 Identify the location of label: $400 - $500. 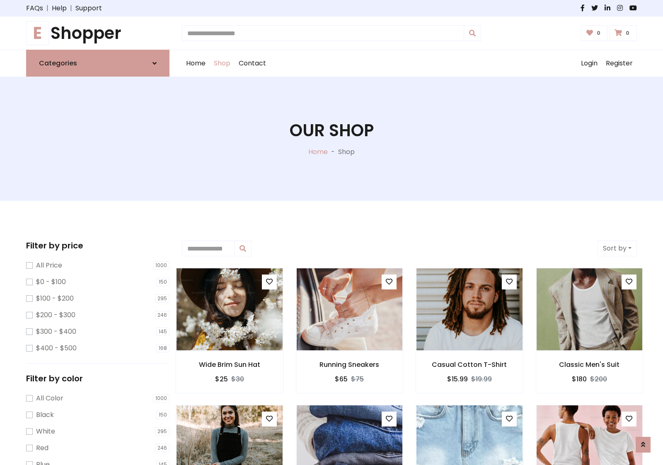
(56, 348).